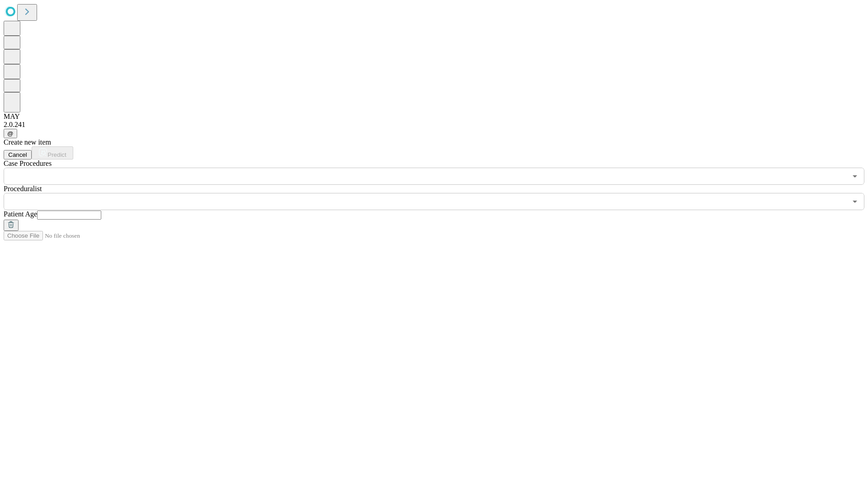 The height and width of the screenshot is (488, 868). I want to click on span: Cancel, so click(18, 154).